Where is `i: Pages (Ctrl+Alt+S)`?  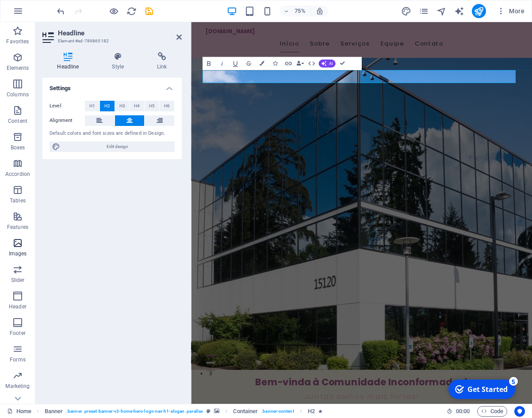 i: Pages (Ctrl+Alt+S) is located at coordinates (424, 11).